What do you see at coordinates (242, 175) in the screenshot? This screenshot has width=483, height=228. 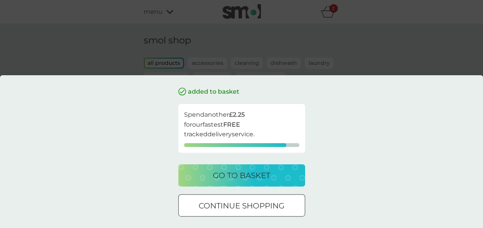 I see `button: go to basket` at bounding box center [242, 175].